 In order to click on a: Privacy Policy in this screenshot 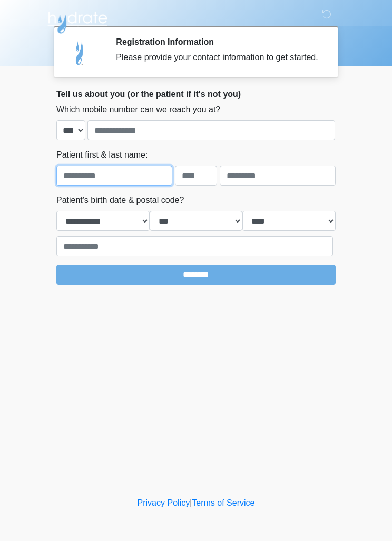, I will do `click(164, 503)`.